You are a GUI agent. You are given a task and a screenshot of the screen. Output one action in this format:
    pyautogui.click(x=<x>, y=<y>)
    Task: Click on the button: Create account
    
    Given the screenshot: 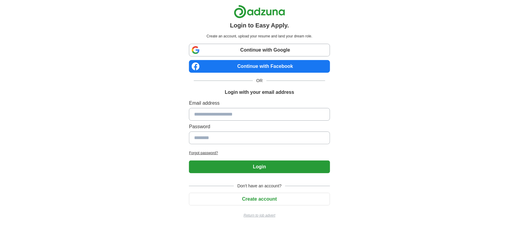 What is the action you would take?
    pyautogui.click(x=259, y=199)
    